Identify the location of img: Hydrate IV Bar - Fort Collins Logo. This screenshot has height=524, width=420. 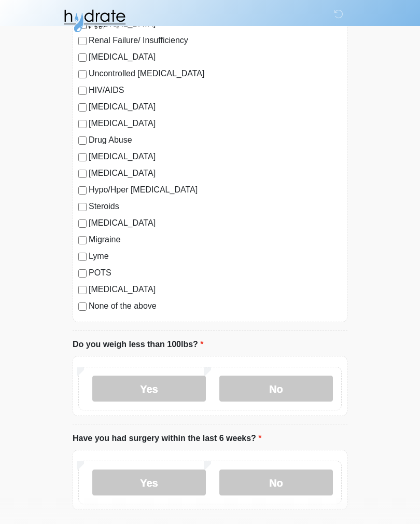
(95, 21).